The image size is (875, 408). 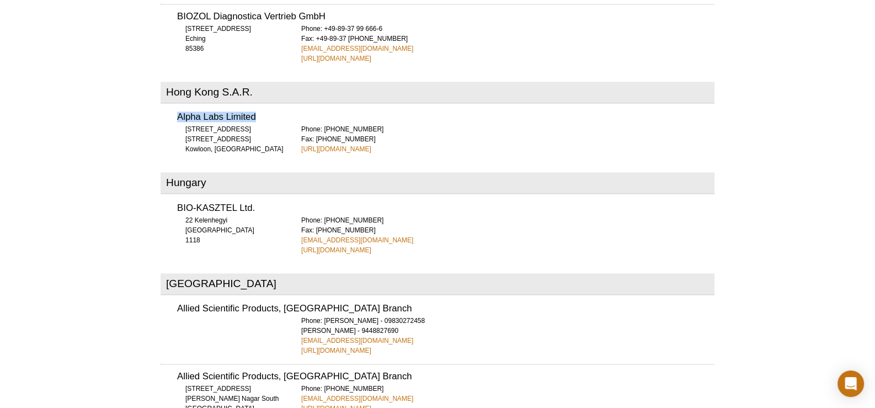 I want to click on h2: Hungary, so click(x=437, y=183).